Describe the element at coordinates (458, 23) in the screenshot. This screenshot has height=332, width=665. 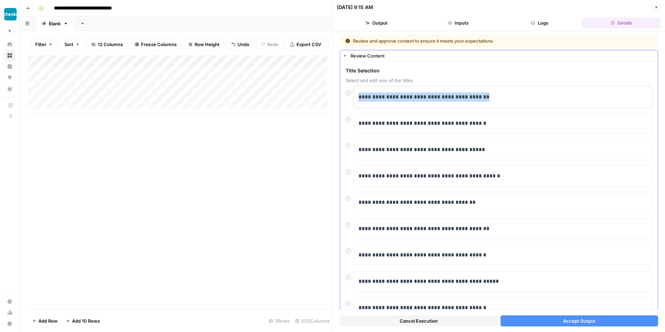
I see `button: Inputs` at that location.